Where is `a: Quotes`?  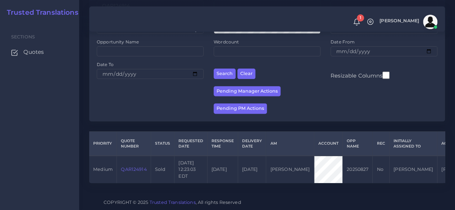 a: Quotes is located at coordinates (40, 52).